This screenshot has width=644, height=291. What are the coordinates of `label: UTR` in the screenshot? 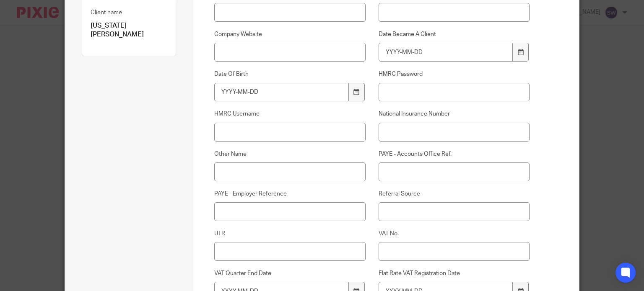 It's located at (290, 234).